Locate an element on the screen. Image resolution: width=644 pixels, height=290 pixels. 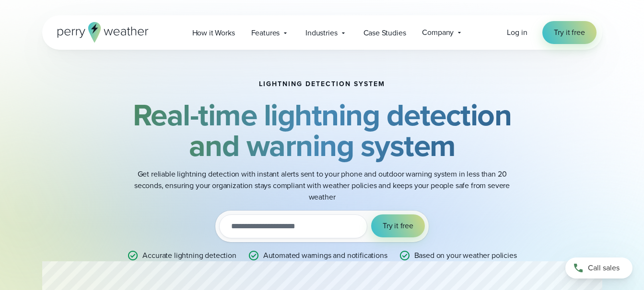
a: Log in is located at coordinates (518, 33).